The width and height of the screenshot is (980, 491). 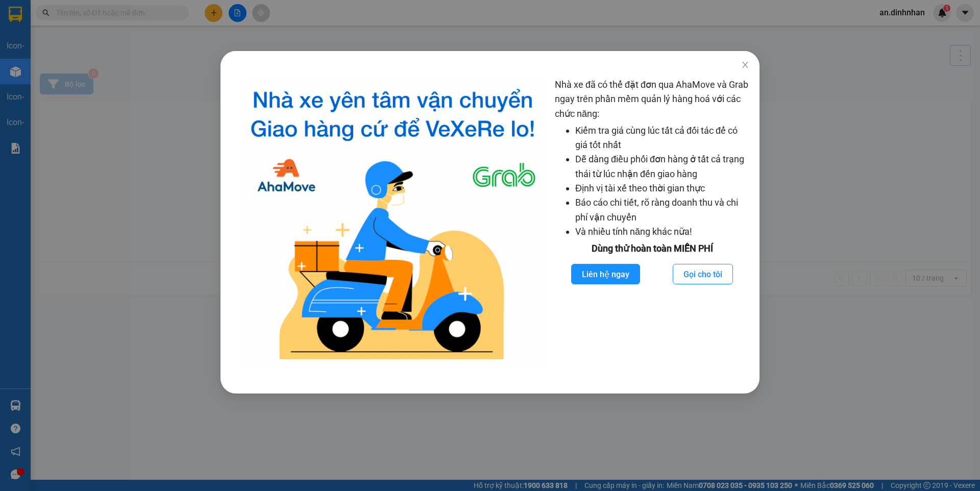 I want to click on li: Kiểm tra giá cùng lúc tất cả đối tác để có giá tốt nhất, so click(x=662, y=138).